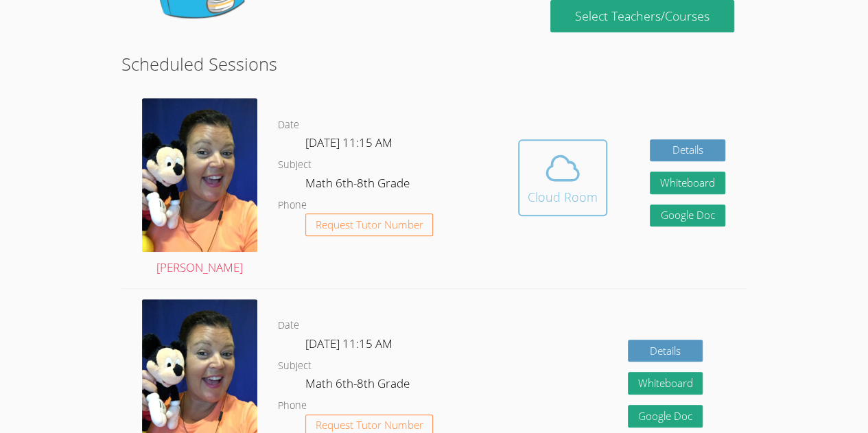 The height and width of the screenshot is (433, 868). Describe the element at coordinates (369, 225) in the screenshot. I see `button: Request Tutor Number` at that location.